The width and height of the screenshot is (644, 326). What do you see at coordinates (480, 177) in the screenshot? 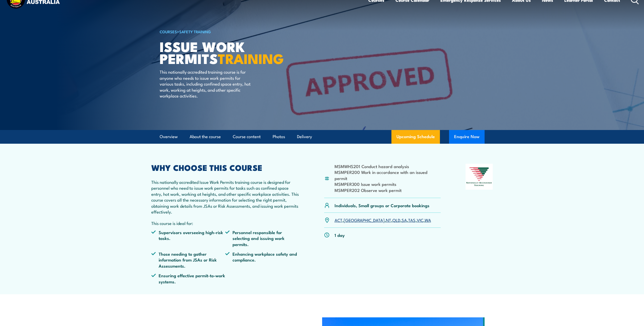
I see `img: Nationally Recognised Training logo.` at bounding box center [480, 177].